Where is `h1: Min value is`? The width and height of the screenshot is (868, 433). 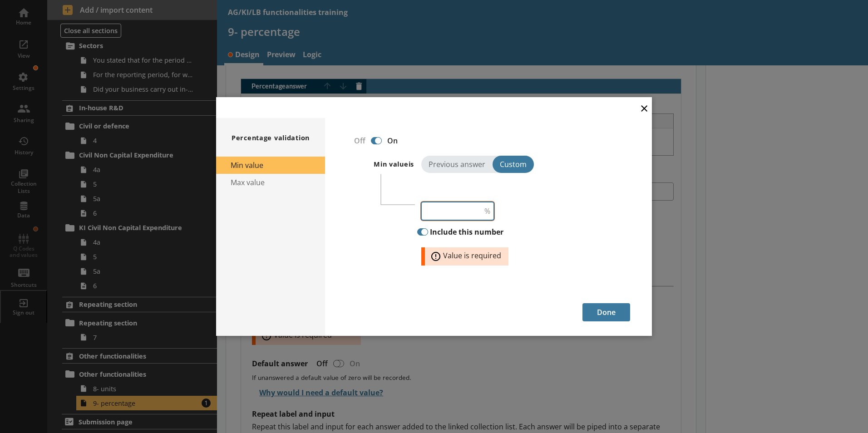 h1: Min value is is located at coordinates (394, 164).